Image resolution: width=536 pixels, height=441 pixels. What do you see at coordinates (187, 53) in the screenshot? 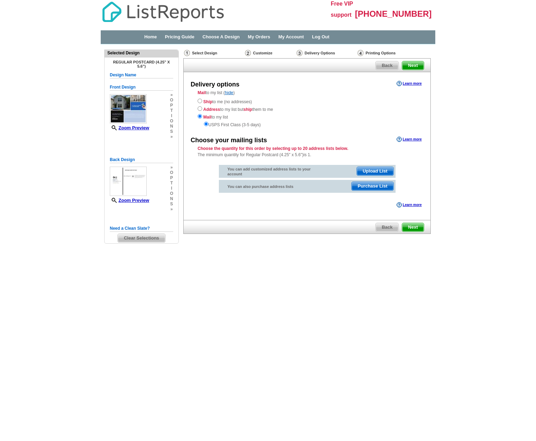
I see `img: Select Design` at bounding box center [187, 53].